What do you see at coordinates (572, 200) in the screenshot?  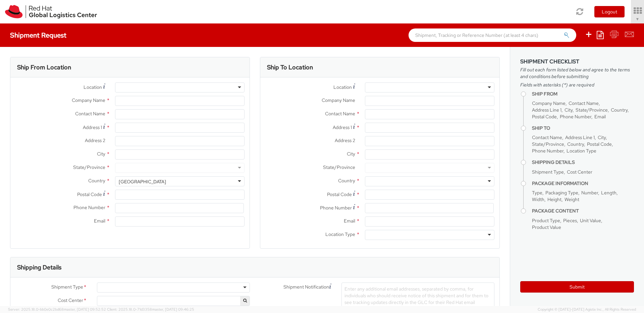 I see `span: Weight` at bounding box center [572, 200].